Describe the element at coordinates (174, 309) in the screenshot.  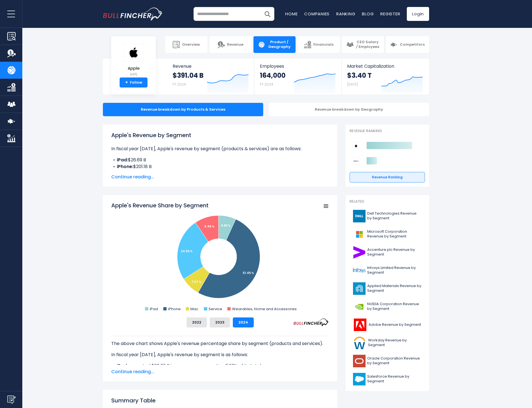
I see `text: iPhone` at that location.